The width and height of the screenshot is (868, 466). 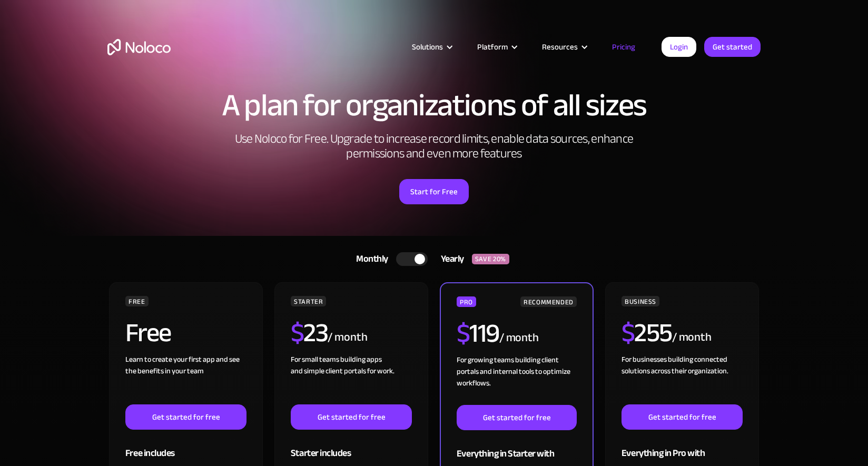 What do you see at coordinates (148, 333) in the screenshot?
I see `h2: Free` at bounding box center [148, 333].